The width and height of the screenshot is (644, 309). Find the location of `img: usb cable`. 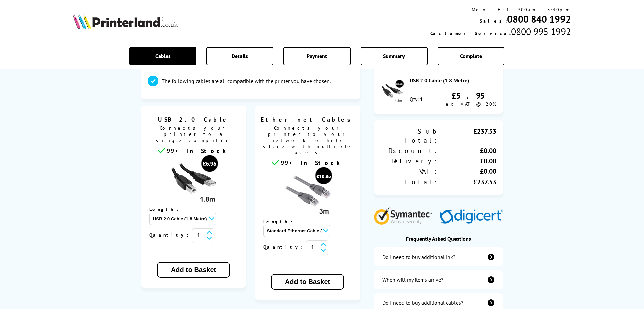

img: usb cable is located at coordinates (194, 180).